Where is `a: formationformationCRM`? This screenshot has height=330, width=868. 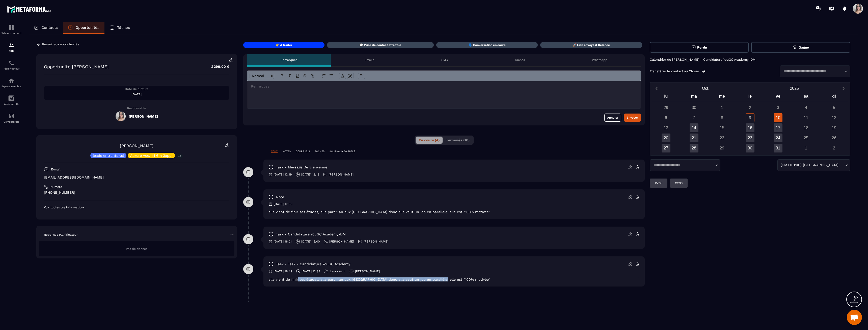
a: formationformationCRM is located at coordinates (11, 47).